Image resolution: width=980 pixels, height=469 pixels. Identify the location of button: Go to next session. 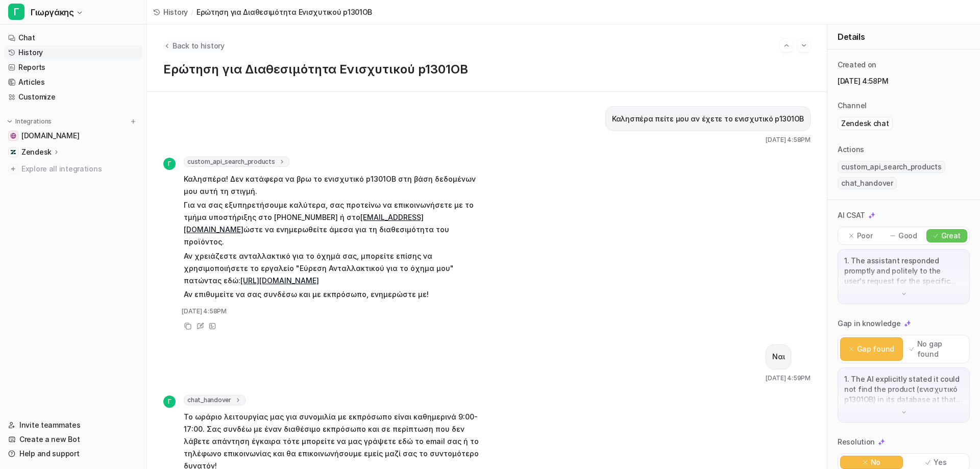
(804, 46).